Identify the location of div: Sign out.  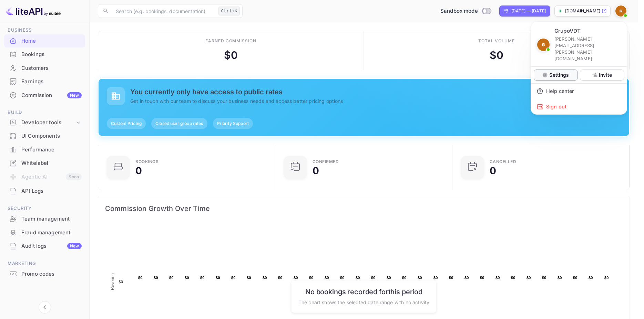
(579, 107).